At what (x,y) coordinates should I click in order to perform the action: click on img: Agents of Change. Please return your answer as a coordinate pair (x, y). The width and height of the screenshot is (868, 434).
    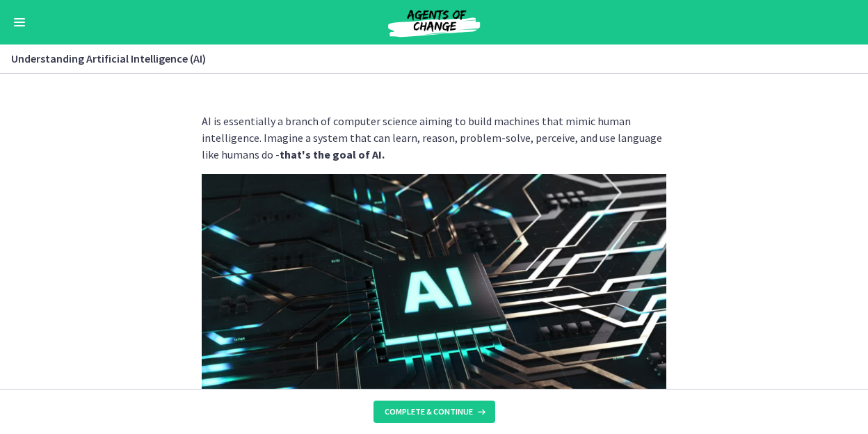
    Looking at the image, I should click on (434, 22).